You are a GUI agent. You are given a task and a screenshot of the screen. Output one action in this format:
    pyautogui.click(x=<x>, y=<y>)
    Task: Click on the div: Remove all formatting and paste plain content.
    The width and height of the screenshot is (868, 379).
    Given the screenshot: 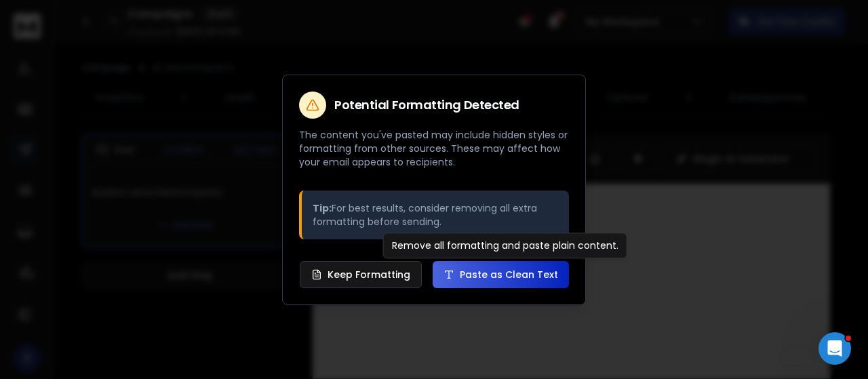 What is the action you would take?
    pyautogui.click(x=505, y=245)
    